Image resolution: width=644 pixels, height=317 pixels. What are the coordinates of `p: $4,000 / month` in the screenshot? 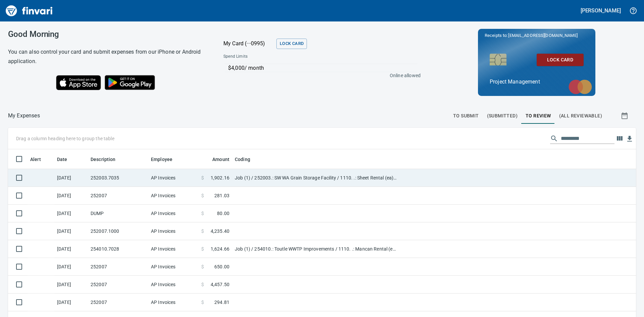 It's located at (322, 68).